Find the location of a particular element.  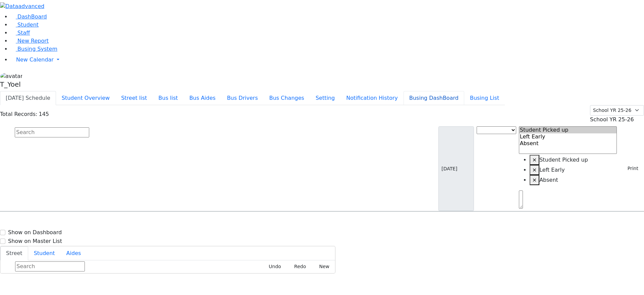

select: Default select example is located at coordinates (617, 110).